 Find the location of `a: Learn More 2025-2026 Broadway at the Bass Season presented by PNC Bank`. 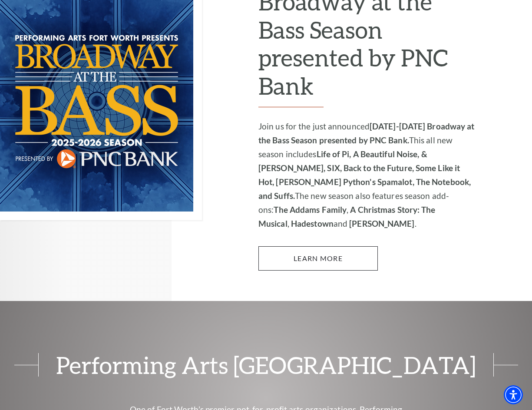

a: Learn More 2025-2026 Broadway at the Bass Season presented by PNC Bank is located at coordinates (318, 258).